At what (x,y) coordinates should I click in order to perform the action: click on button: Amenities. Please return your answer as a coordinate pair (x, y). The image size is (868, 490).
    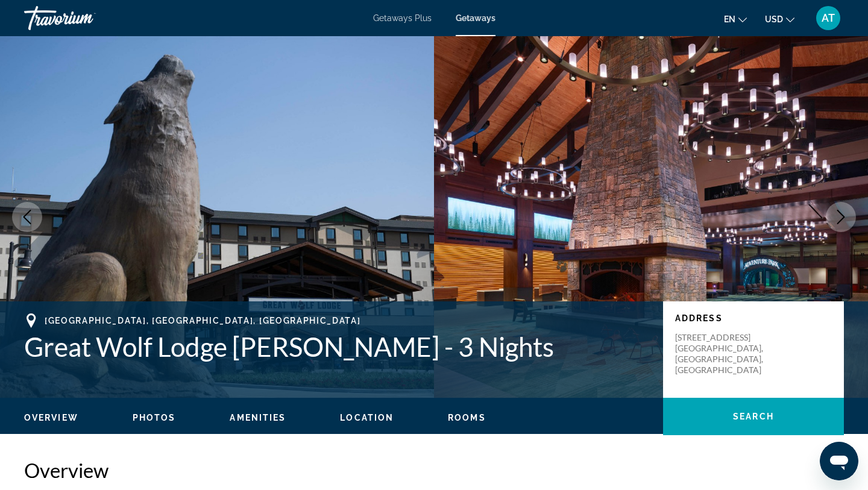
    Looking at the image, I should click on (258, 417).